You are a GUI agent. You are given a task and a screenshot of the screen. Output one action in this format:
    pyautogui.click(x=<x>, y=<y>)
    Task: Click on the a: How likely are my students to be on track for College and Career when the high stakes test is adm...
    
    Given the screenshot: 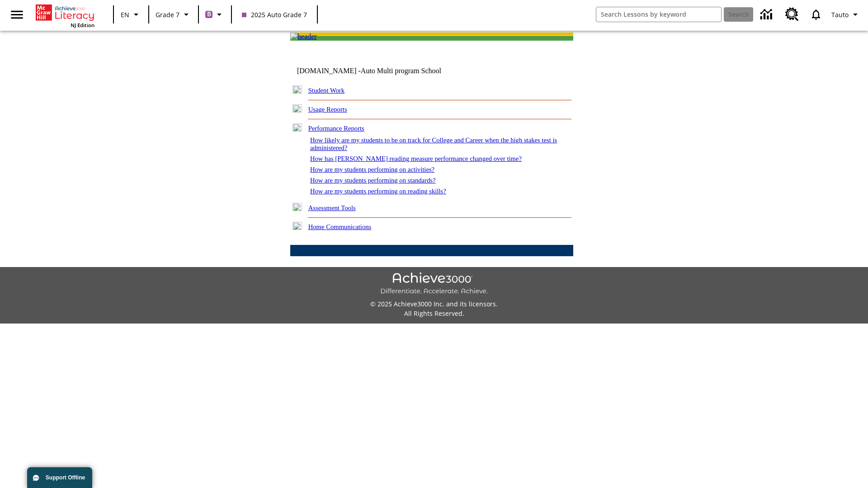 What is the action you would take?
    pyautogui.click(x=434, y=144)
    